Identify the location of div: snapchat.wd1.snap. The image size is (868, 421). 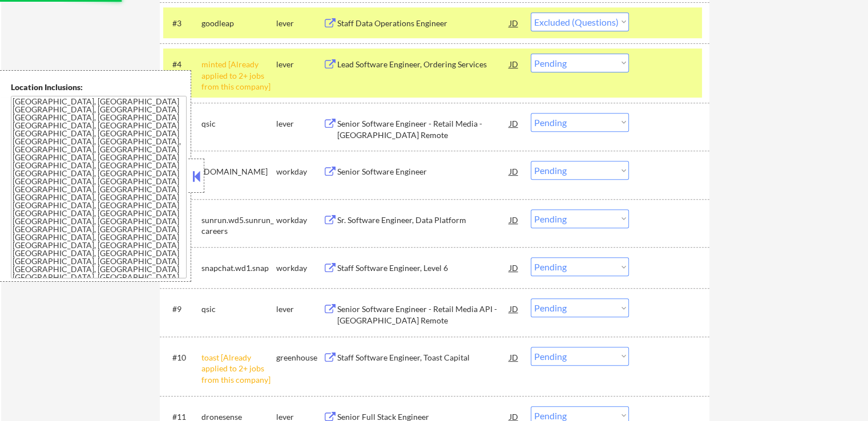
(238, 268).